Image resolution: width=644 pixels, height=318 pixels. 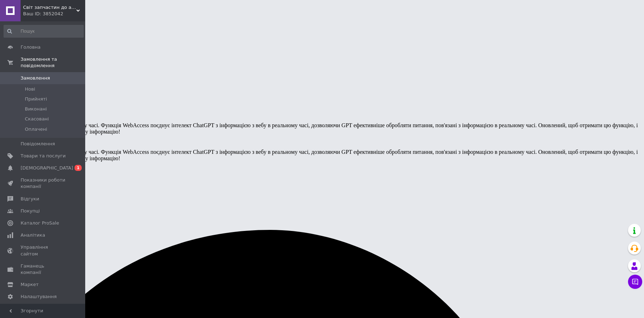 I want to click on span: Прийняті, so click(x=36, y=99).